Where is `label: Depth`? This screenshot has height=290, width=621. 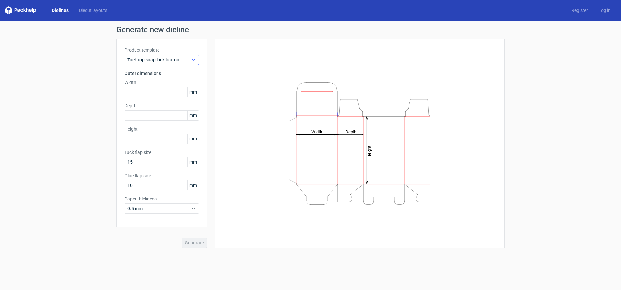 label: Depth is located at coordinates (162, 106).